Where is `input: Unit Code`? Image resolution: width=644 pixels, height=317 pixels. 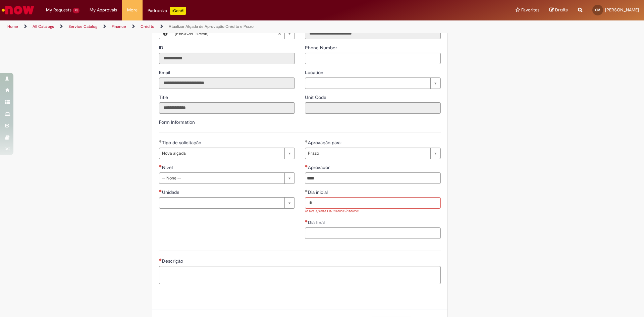
input: Unit Code is located at coordinates (373, 108).